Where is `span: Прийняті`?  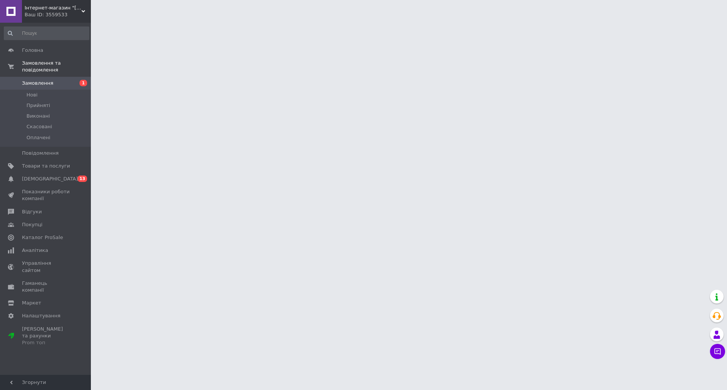 span: Прийняті is located at coordinates (38, 106).